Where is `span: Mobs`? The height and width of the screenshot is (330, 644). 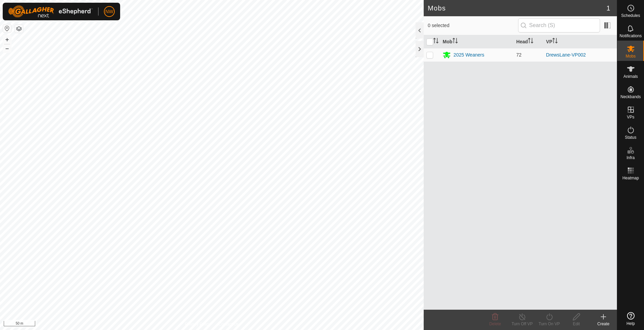 span: Mobs is located at coordinates (631, 56).